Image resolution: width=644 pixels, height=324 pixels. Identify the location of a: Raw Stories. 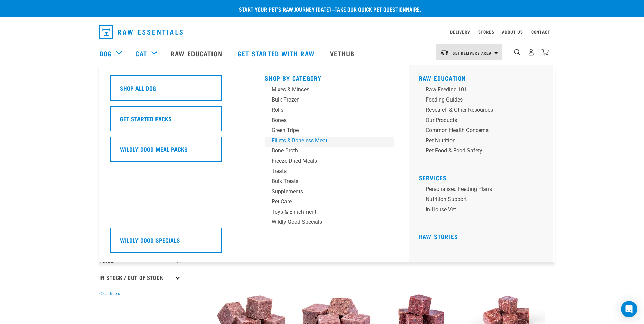
(438, 237).